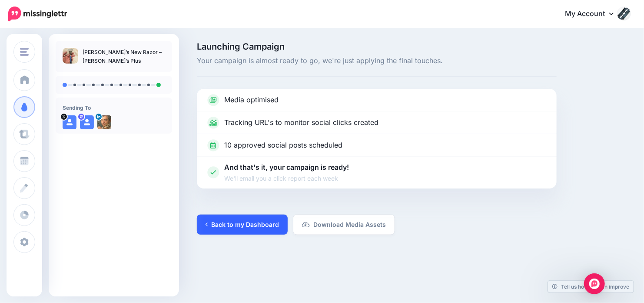  What do you see at coordinates (37, 14) in the screenshot?
I see `img: Missinglettr` at bounding box center [37, 14].